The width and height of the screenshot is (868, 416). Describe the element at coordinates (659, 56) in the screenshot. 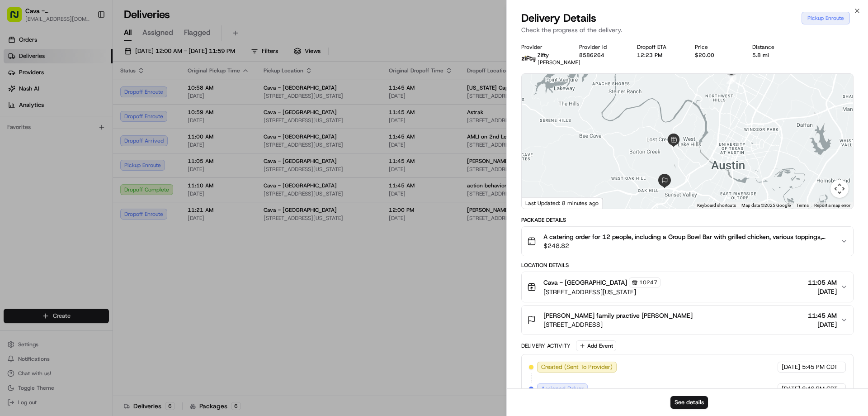

I see `div: 12:23 PM` at that location.